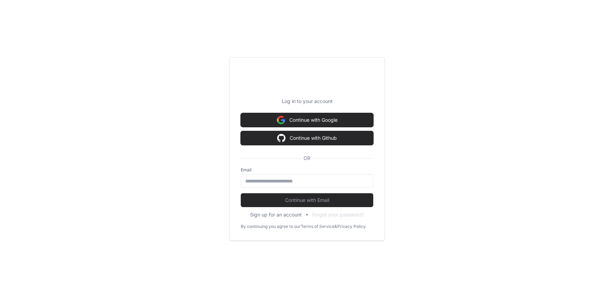 The height and width of the screenshot is (298, 614). Describe the element at coordinates (307, 200) in the screenshot. I see `button: Continue with Email` at that location.